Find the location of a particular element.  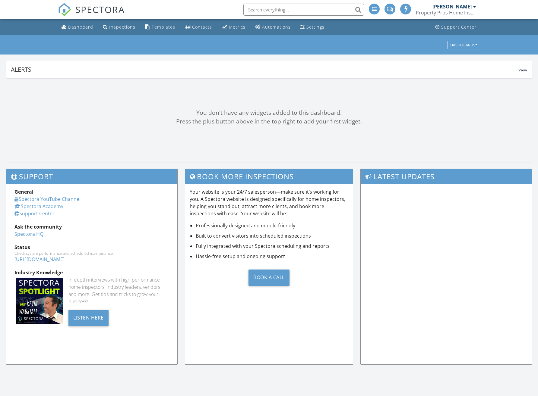

div: Ask the community is located at coordinates (92, 227).